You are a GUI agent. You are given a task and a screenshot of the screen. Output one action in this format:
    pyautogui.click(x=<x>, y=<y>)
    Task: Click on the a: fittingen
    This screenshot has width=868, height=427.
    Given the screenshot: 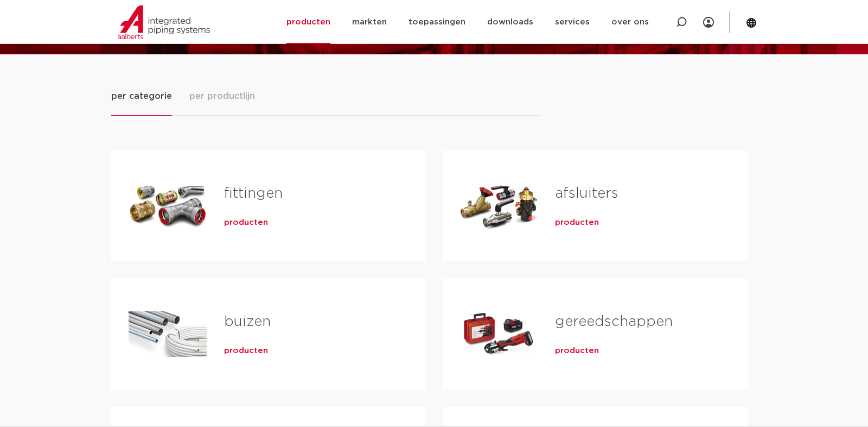 What is the action you would take?
    pyautogui.click(x=253, y=194)
    